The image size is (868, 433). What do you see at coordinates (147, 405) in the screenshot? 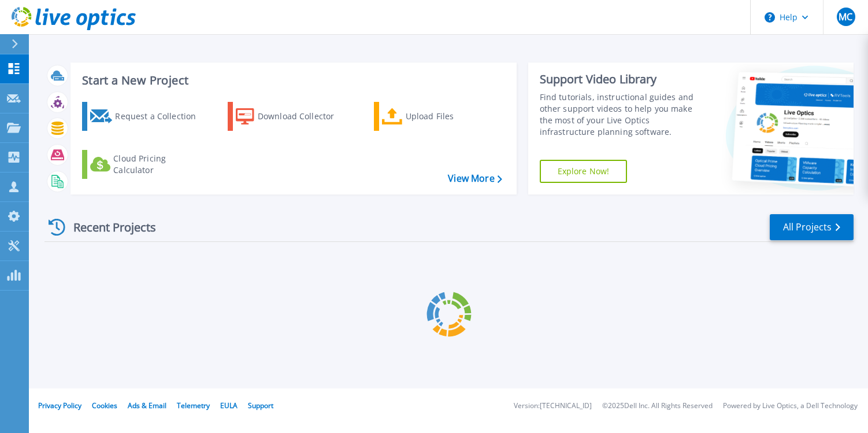
I see `a: Ads & Email` at bounding box center [147, 405].